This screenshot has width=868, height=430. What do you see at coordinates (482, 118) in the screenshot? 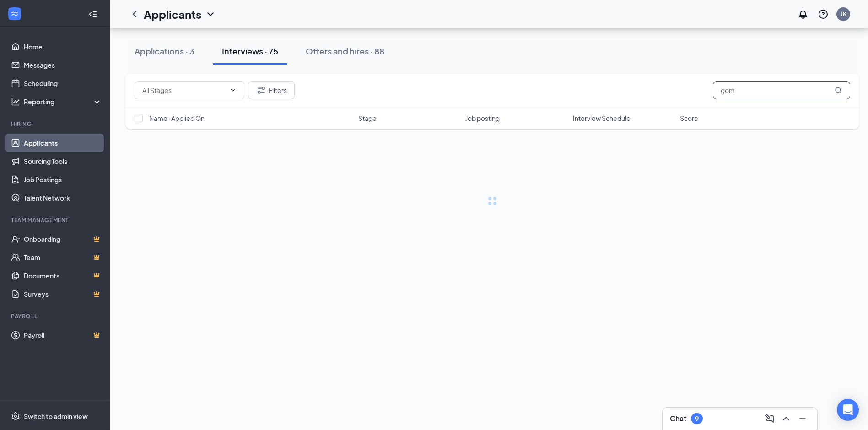
I see `span: Job posting` at bounding box center [482, 118].